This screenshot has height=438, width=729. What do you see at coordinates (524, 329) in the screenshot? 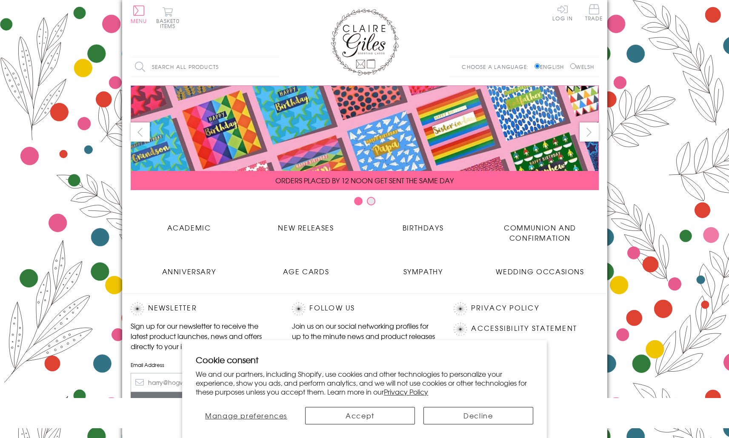
I see `a: Accessibility Statement` at bounding box center [524, 329].